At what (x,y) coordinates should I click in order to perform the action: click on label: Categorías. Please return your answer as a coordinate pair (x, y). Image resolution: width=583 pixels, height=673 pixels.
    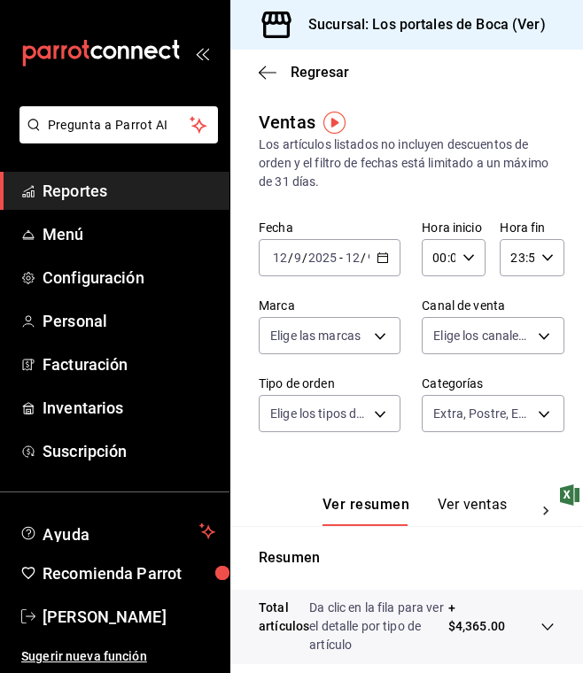
    Looking at the image, I should click on (493, 384).